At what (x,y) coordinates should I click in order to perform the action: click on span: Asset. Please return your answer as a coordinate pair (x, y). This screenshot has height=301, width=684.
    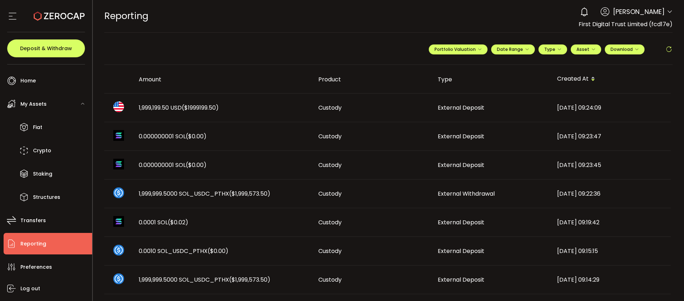
    Looking at the image, I should click on (583, 49).